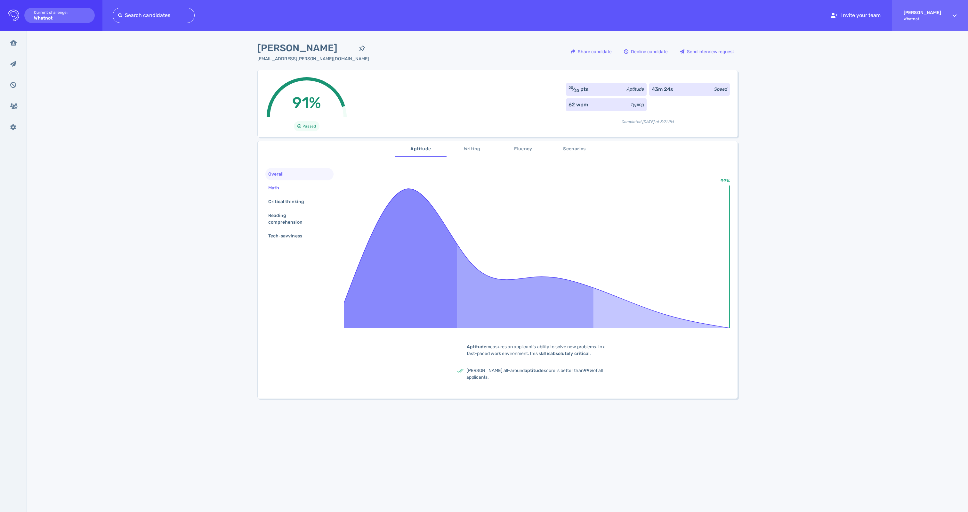  Describe the element at coordinates (290, 201) in the screenshot. I see `div: Critical thinking` at that location.